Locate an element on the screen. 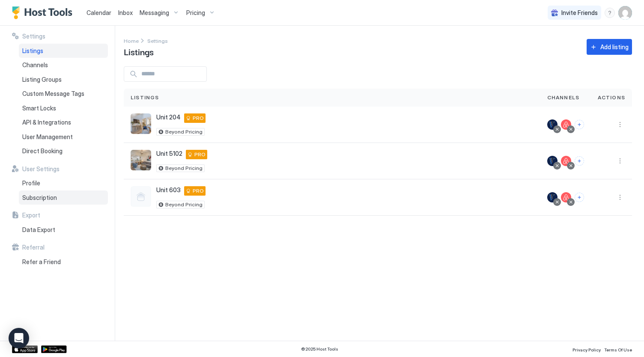  span: Terms Of Use is located at coordinates (618, 349).